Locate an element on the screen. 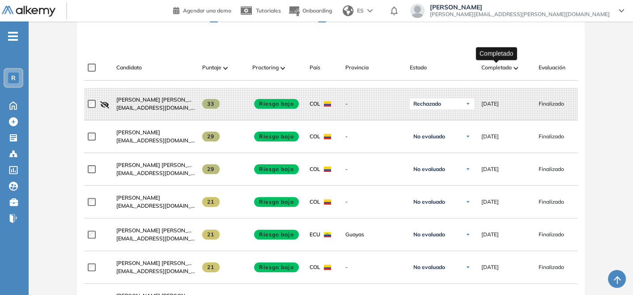 The height and width of the screenshot is (295, 633). span: R is located at coordinates (13, 78).